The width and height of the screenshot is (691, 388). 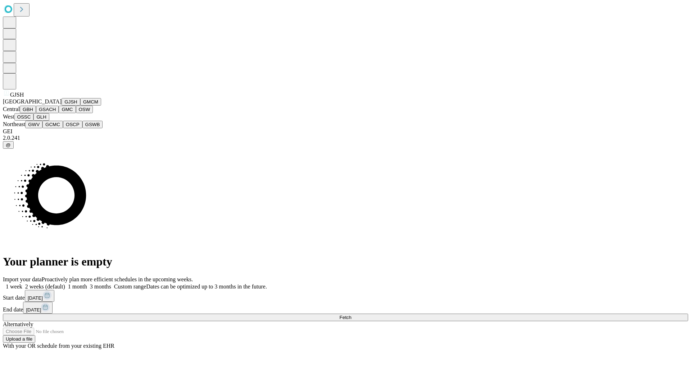 What do you see at coordinates (17, 95) in the screenshot?
I see `span: GJSH` at bounding box center [17, 95].